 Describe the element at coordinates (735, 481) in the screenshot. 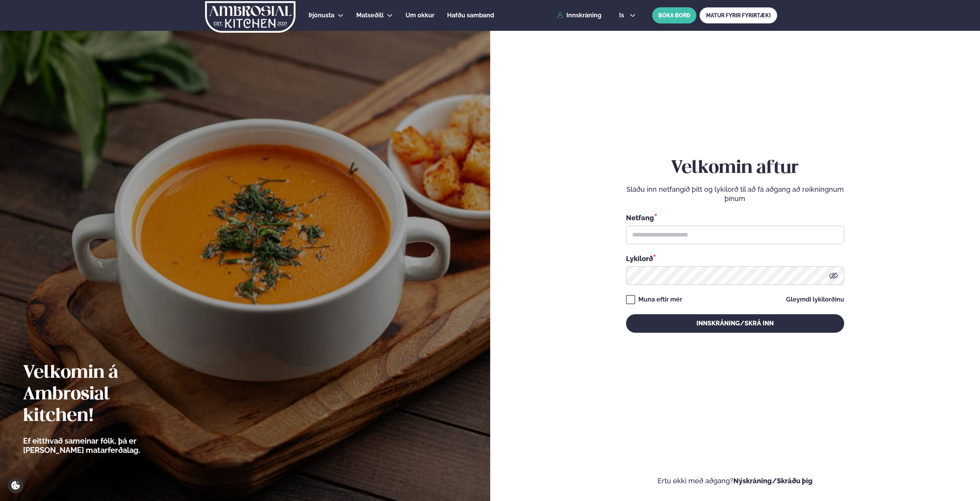

I see `p: Ertu ekki með aðgang?` at that location.